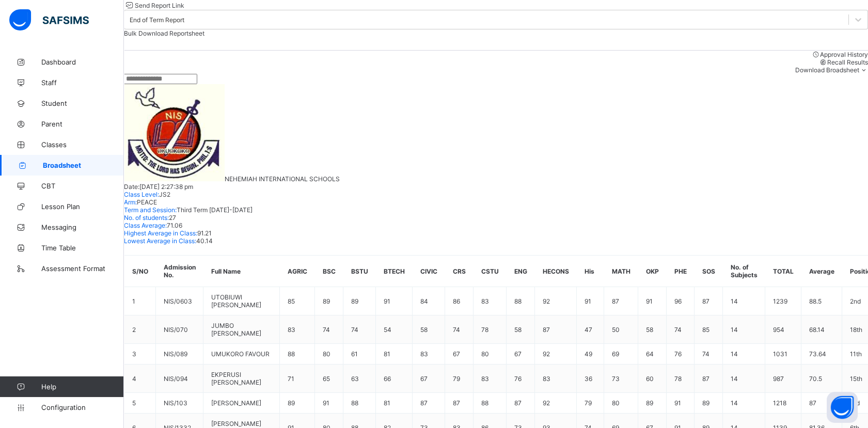 This screenshot has height=428, width=868. What do you see at coordinates (652, 354) in the screenshot?
I see `td: 64` at bounding box center [652, 354].